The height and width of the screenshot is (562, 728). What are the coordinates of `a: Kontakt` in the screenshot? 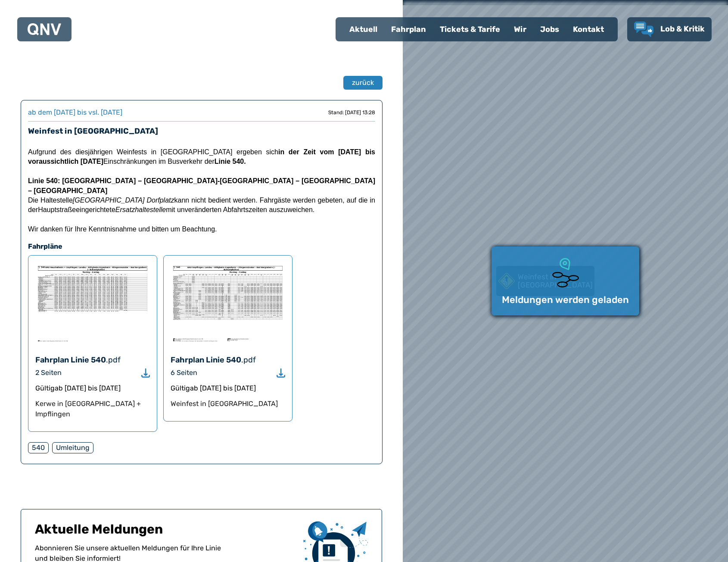 It's located at (589, 29).